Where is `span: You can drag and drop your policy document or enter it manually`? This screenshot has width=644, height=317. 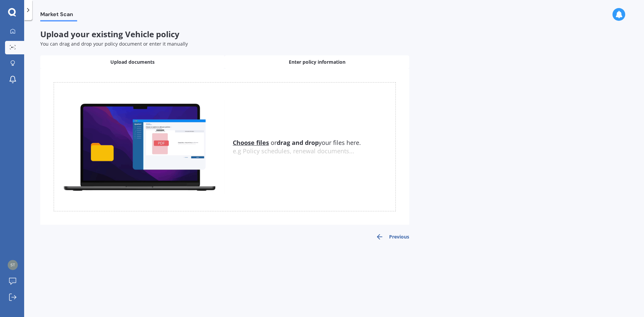
span: You can drag and drop your policy document or enter it manually is located at coordinates (114, 44).